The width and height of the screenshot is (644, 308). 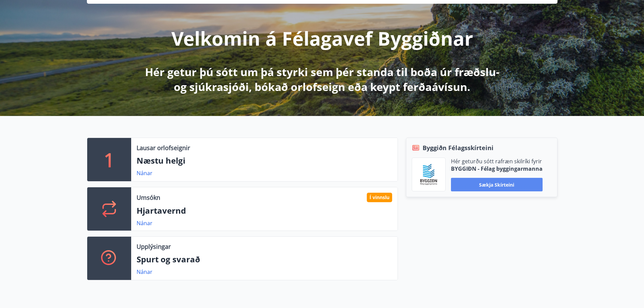 I want to click on p: BYGGIÐN - Félag byggingarmanna, so click(x=497, y=169).